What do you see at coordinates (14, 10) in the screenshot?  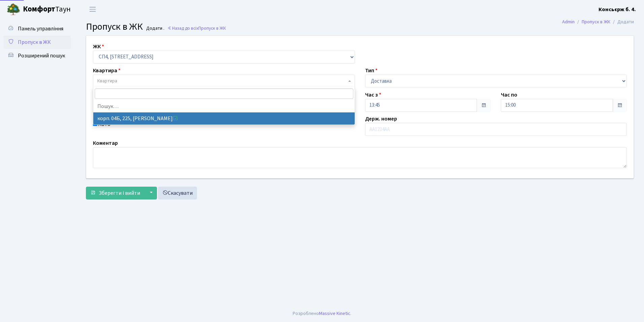 I see `img: logo.png` at bounding box center [14, 10].